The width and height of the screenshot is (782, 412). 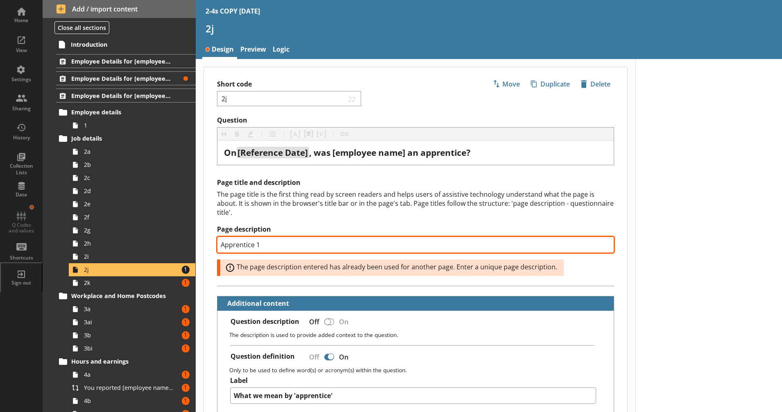 I want to click on a: Introduction, so click(x=126, y=44).